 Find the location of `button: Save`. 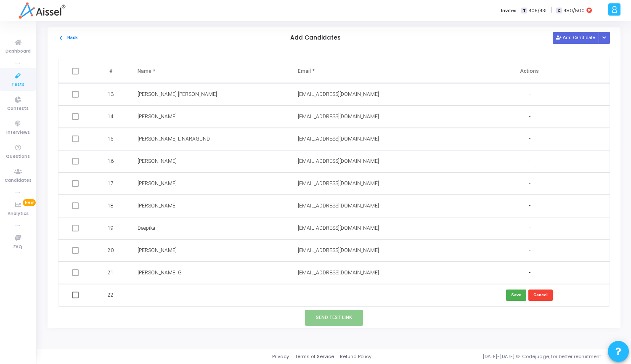

button: Save is located at coordinates (516, 295).